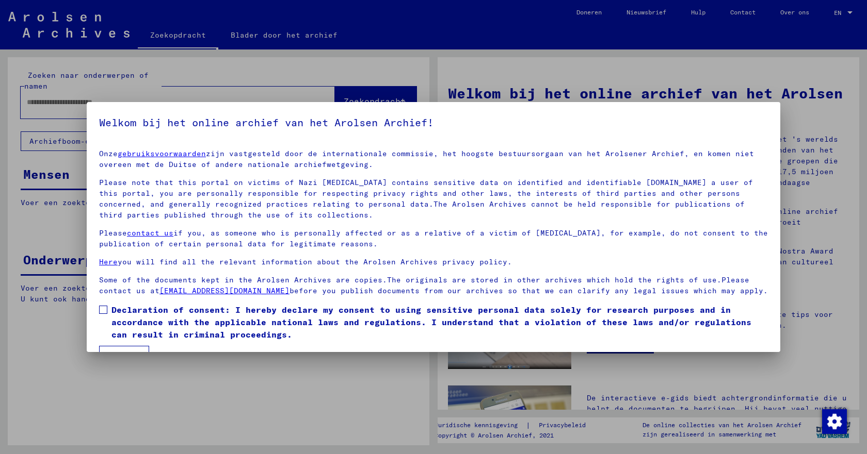  Describe the element at coordinates (108, 262) in the screenshot. I see `a: Here` at that location.